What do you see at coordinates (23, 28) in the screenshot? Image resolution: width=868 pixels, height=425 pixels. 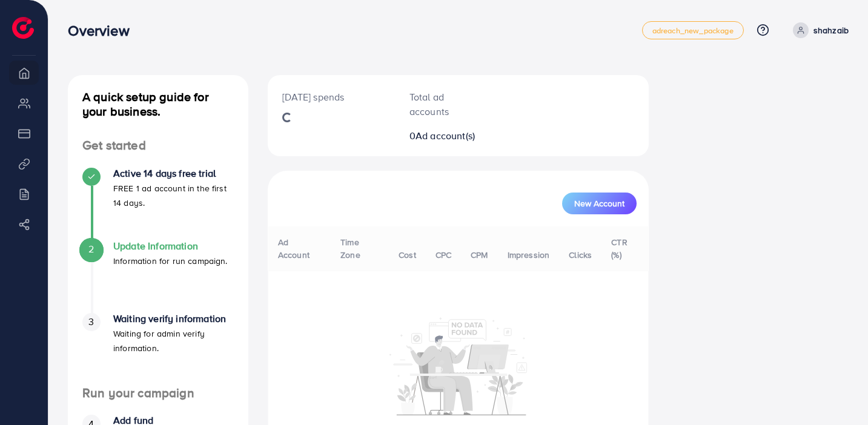 I see `a: logo` at bounding box center [23, 28].